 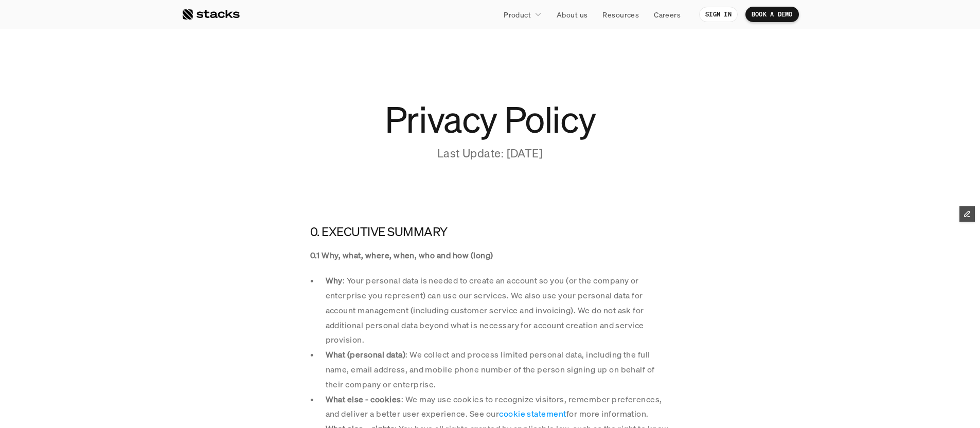 What do you see at coordinates (498, 310) in the screenshot?
I see `p: : Your personal data is needed to create an account so you (or the company or enterprise you repr...` at bounding box center [498, 310].